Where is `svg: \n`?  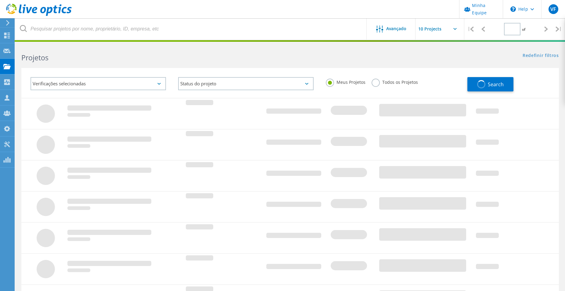 svg: \n is located at coordinates (513, 9).